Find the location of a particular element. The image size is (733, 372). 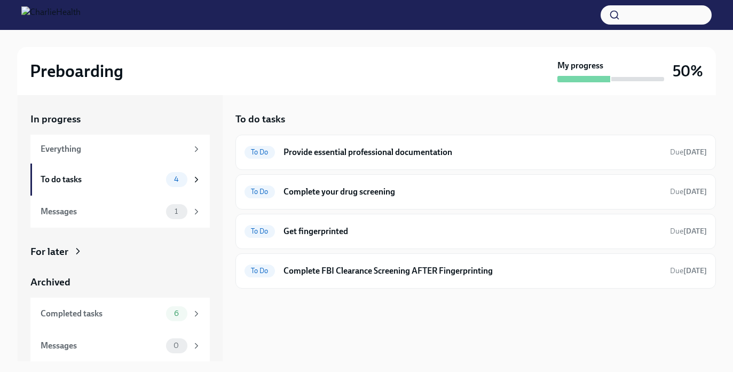

h5: To do tasks is located at coordinates (260, 119).